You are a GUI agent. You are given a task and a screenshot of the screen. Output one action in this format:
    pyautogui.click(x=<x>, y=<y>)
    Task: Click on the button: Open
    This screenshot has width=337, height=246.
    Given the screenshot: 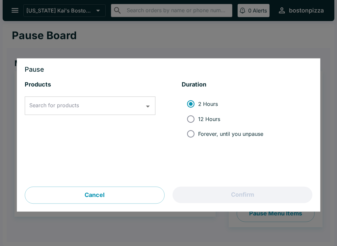 What is the action you would take?
    pyautogui.click(x=148, y=106)
    